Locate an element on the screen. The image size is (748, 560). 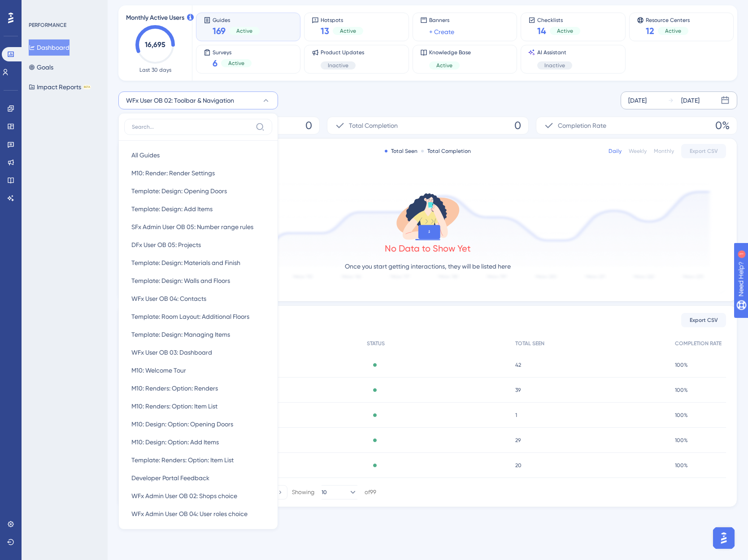
div: Weekly is located at coordinates (637, 151).